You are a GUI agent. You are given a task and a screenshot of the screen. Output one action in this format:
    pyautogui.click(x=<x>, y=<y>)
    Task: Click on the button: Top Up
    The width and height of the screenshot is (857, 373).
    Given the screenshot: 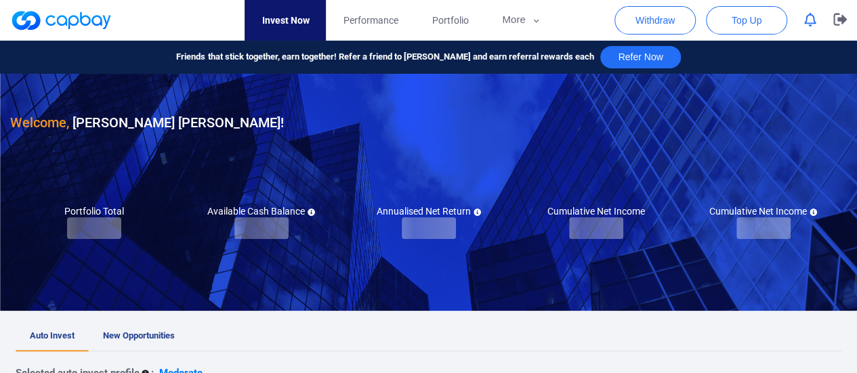 What is the action you would take?
    pyautogui.click(x=746, y=20)
    